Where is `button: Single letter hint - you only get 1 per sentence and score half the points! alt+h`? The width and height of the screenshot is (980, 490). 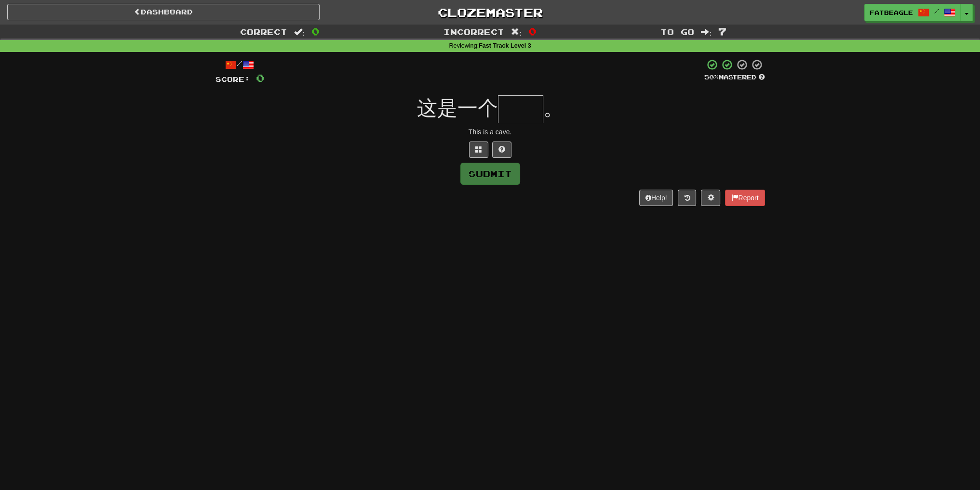 button: Single letter hint - you only get 1 per sentence and score half the points! alt+h is located at coordinates (502, 150).